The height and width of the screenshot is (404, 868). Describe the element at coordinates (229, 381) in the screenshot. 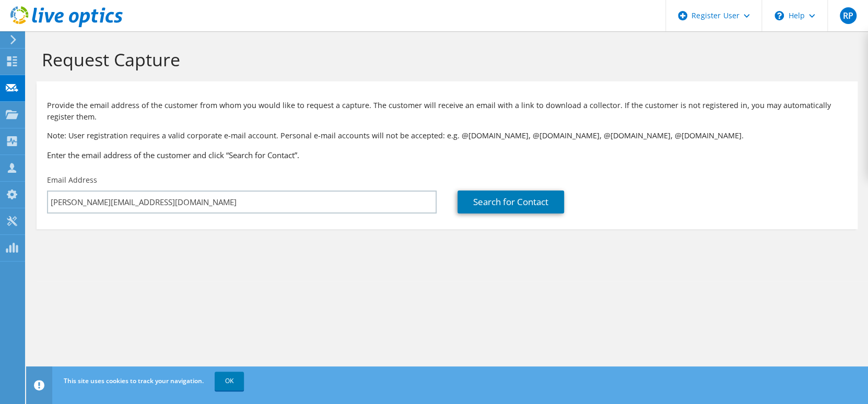

I see `a: OK` at that location.